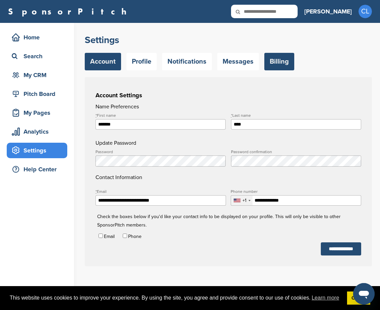 The height and width of the screenshot is (310, 380). What do you see at coordinates (37, 75) in the screenshot?
I see `a: My CRM` at bounding box center [37, 75].